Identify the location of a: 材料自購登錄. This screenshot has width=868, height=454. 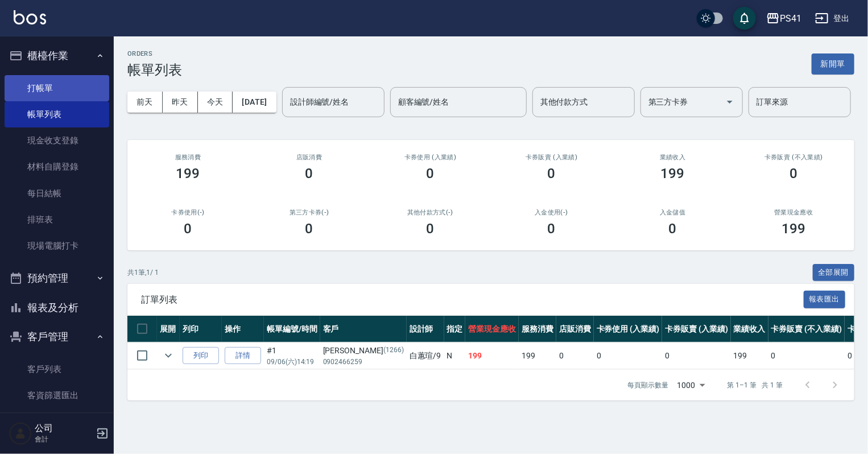
(57, 167).